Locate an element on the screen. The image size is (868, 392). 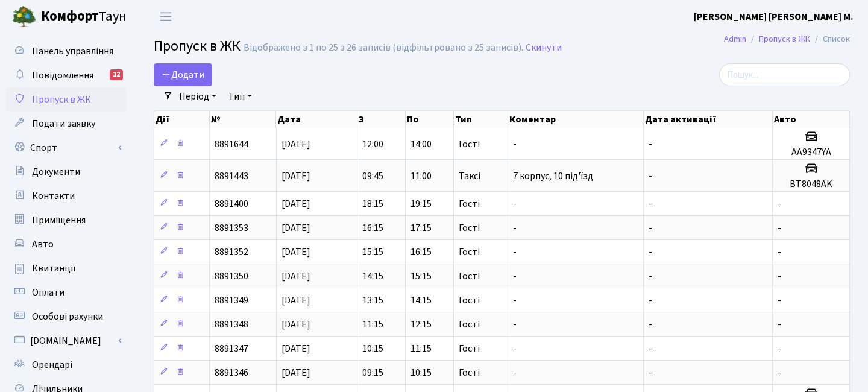
a: Особові рахунки is located at coordinates (66, 317).